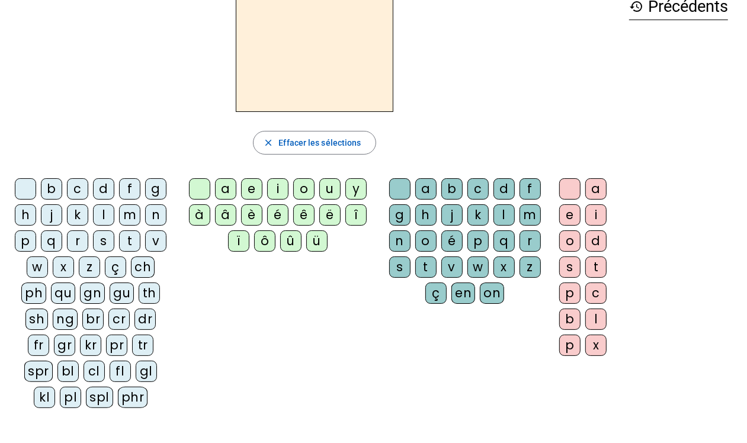  Describe the element at coordinates (291, 241) in the screenshot. I see `div: û` at that location.